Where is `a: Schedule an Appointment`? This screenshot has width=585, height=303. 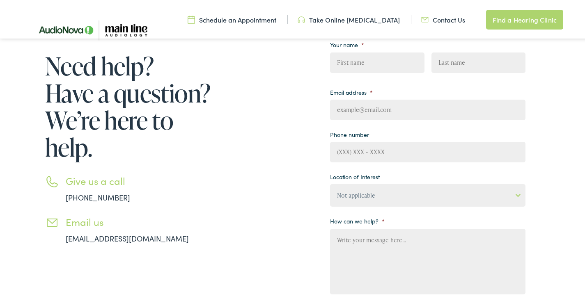 a: Schedule an Appointment is located at coordinates (232, 18).